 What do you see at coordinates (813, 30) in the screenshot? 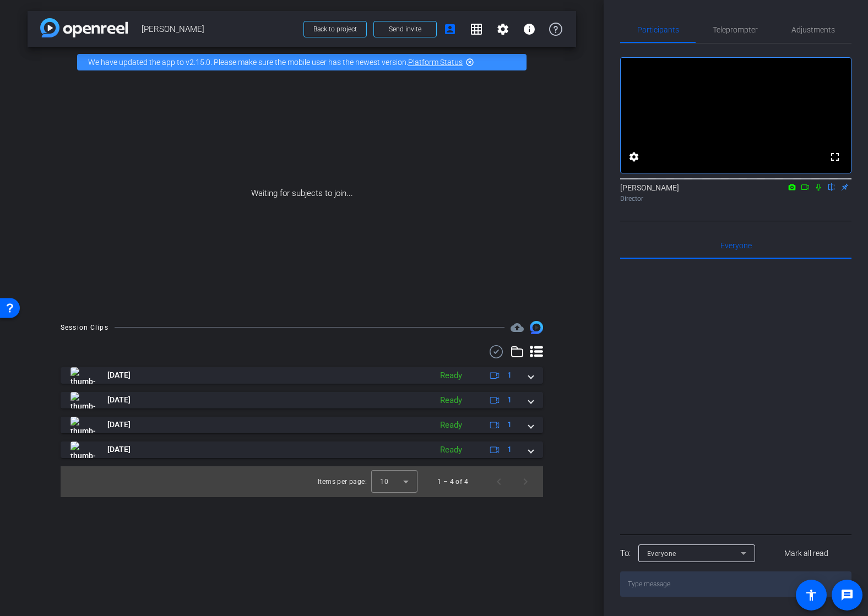
I see `span: Adjustments` at bounding box center [813, 30].